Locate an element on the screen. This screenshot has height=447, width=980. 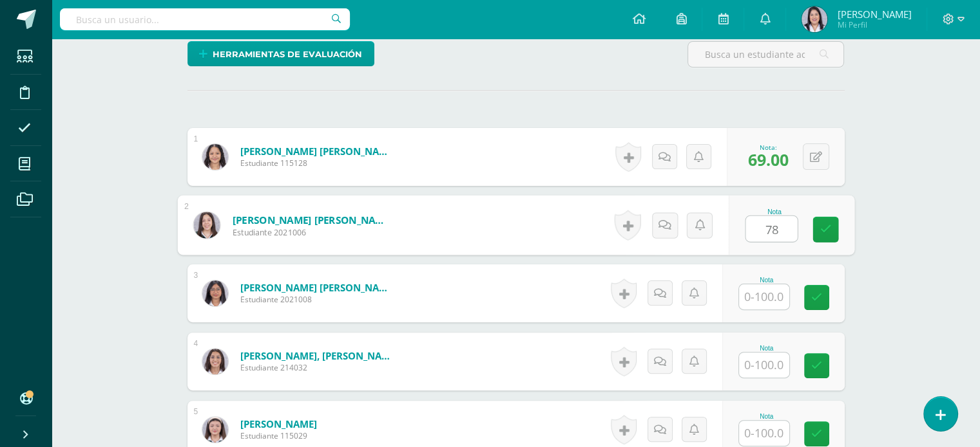
span: Estudiante 2021006 is located at coordinates (311, 232).